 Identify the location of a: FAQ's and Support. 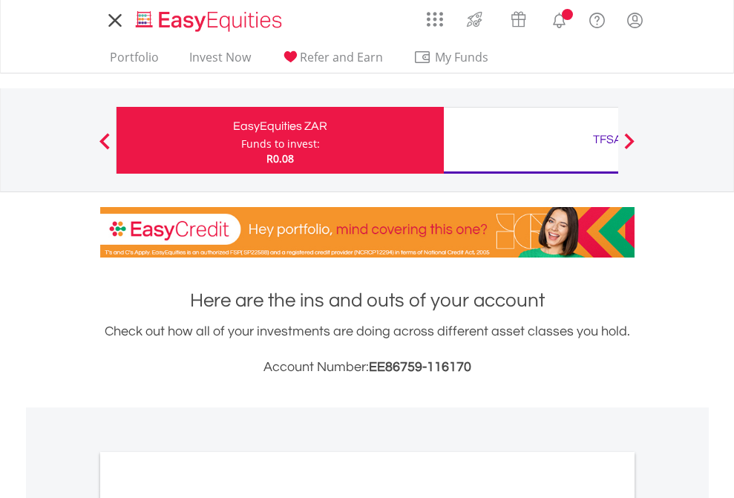
(597, 19).